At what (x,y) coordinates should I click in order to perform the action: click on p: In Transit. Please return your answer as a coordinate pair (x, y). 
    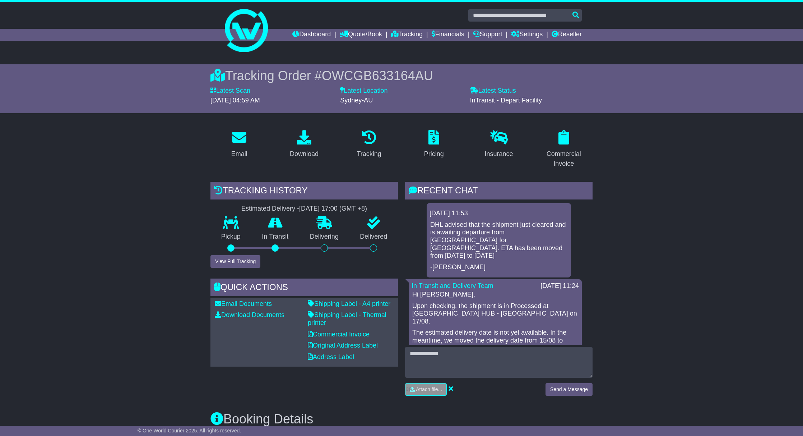
    Looking at the image, I should click on (276, 237).